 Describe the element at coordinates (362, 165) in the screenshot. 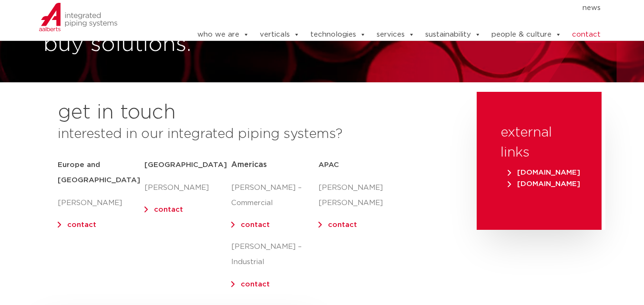

I see `h5: APAC` at that location.